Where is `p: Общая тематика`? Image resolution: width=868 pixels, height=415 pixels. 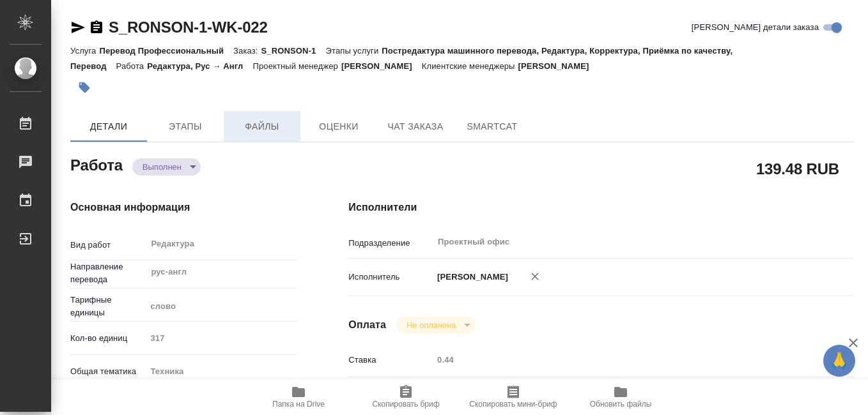
p: Общая тематика is located at coordinates (108, 372).